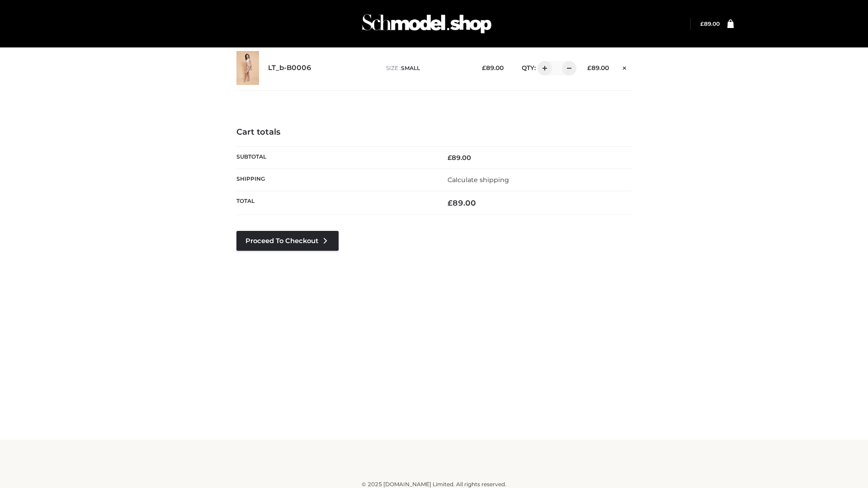  Describe the element at coordinates (427, 23) in the screenshot. I see `a: Schmodel Admin 964` at that location.